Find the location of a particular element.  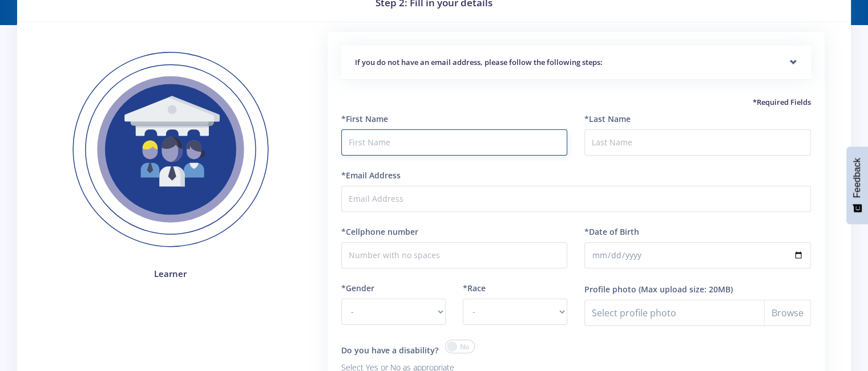

h5: If you do not have an email address, please follow the following steps: is located at coordinates (576, 63).